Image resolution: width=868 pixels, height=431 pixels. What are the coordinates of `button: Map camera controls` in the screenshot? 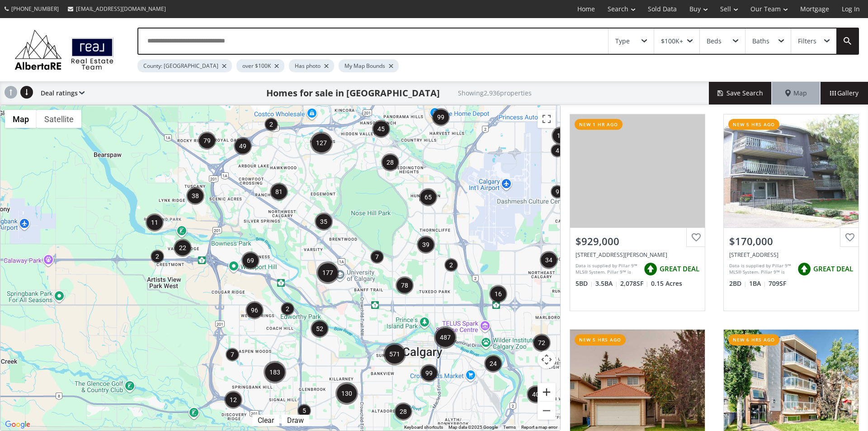 It's located at (546, 359).